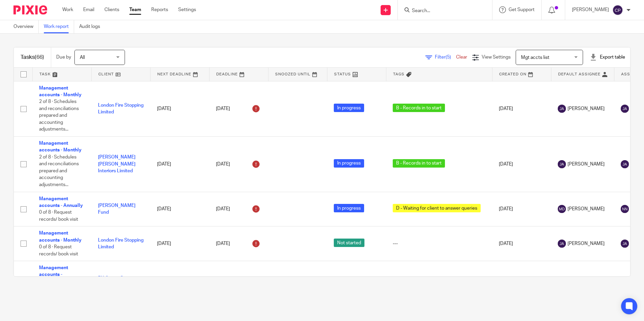 The width and height of the screenshot is (644, 321). Describe the element at coordinates (118, 282) in the screenshot. I see `a: DX Caring Services Limited` at that location.